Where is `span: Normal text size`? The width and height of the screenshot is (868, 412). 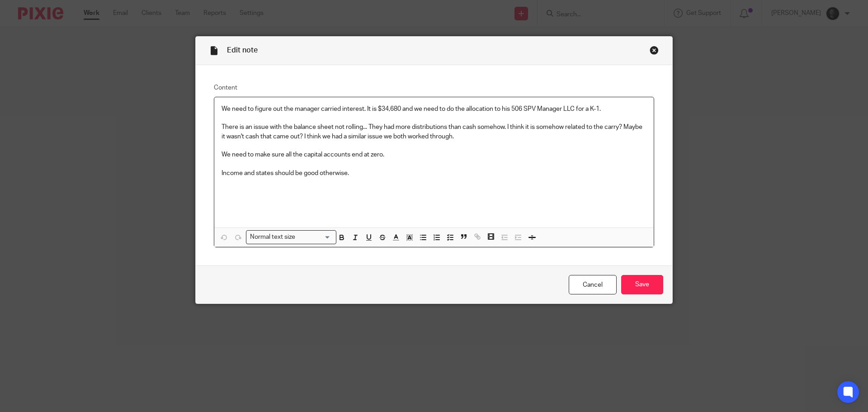 span: Normal text size is located at coordinates (272, 237).